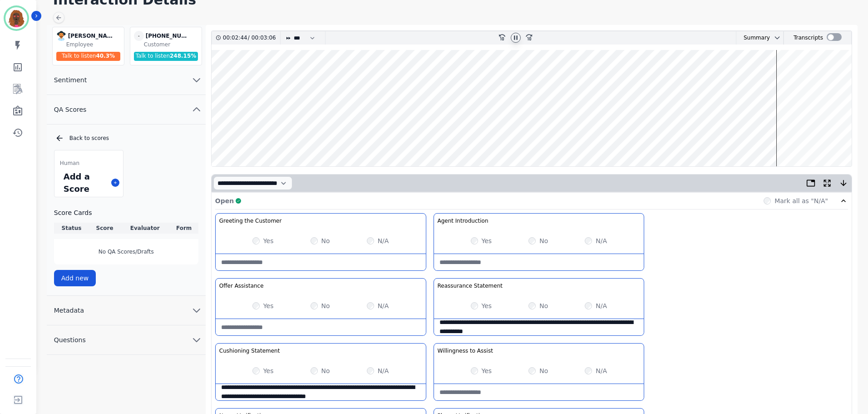  What do you see at coordinates (250, 221) in the screenshot?
I see `h3: Greeting the Customer` at bounding box center [250, 221].